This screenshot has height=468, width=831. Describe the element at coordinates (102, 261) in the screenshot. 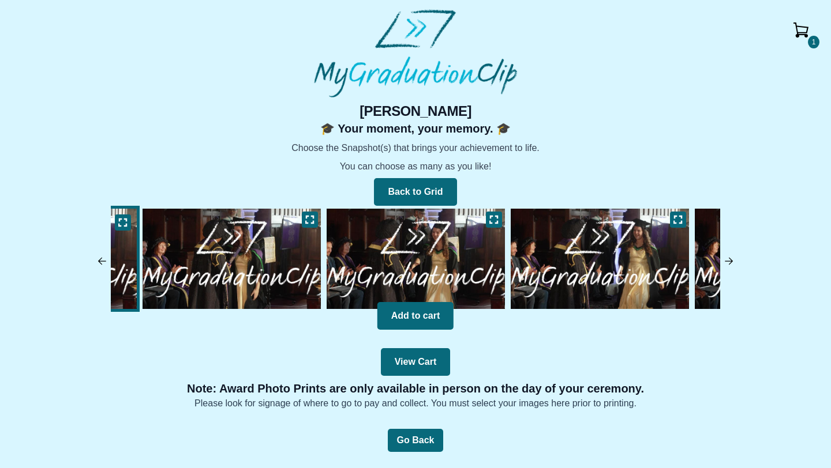

I see `img: arrow_left.f1af5e40.svg` at that location.